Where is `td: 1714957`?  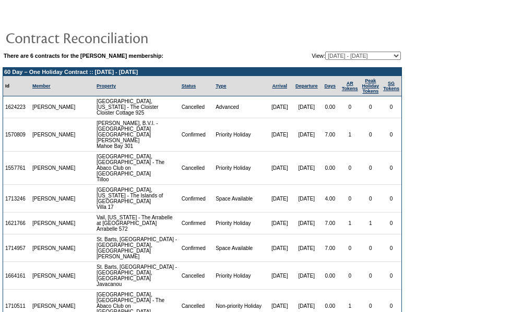
td: 1714957 is located at coordinates (17, 248).